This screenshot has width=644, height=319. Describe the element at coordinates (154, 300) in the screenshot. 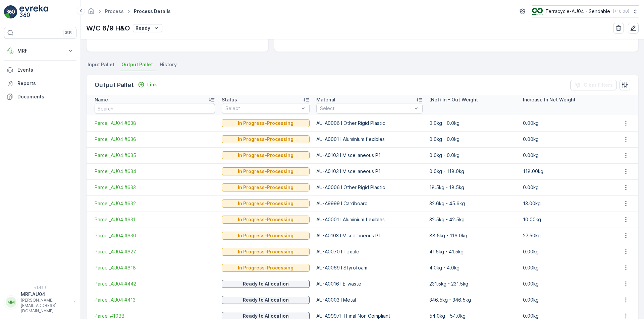

I see `a: Parcel_AU04 #413` at that location.